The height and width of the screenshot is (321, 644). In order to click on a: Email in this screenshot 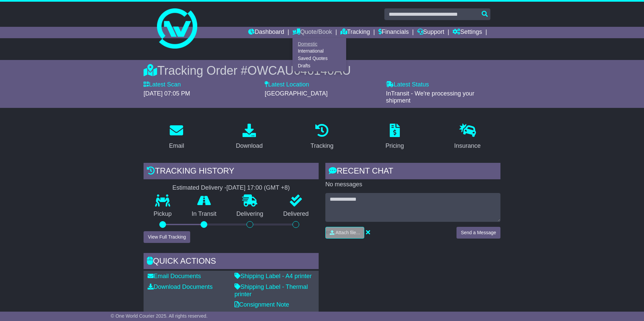, I will do `click(176, 137)`.